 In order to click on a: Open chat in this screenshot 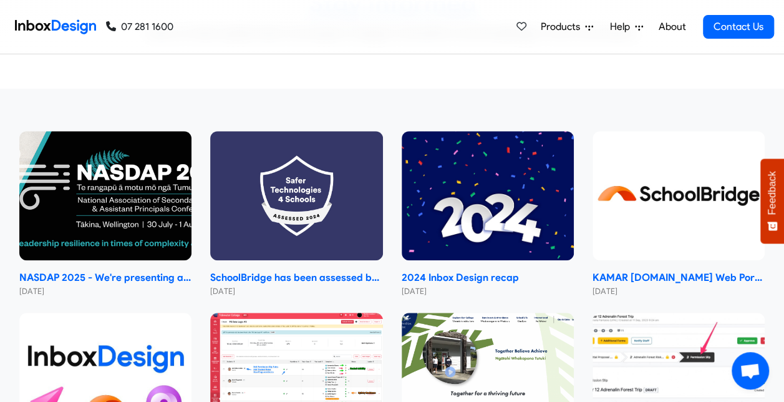, I will do `click(750, 370)`.